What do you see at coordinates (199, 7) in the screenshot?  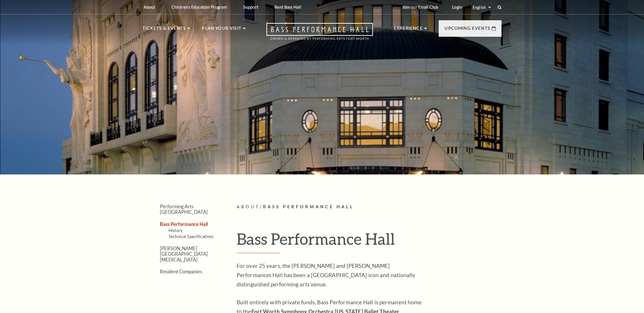 I see `p: Children's Education Program` at bounding box center [199, 7].